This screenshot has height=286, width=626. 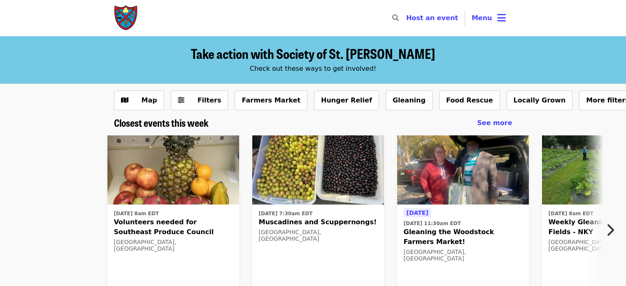 What do you see at coordinates (210, 100) in the screenshot?
I see `span: Filters` at bounding box center [210, 100].